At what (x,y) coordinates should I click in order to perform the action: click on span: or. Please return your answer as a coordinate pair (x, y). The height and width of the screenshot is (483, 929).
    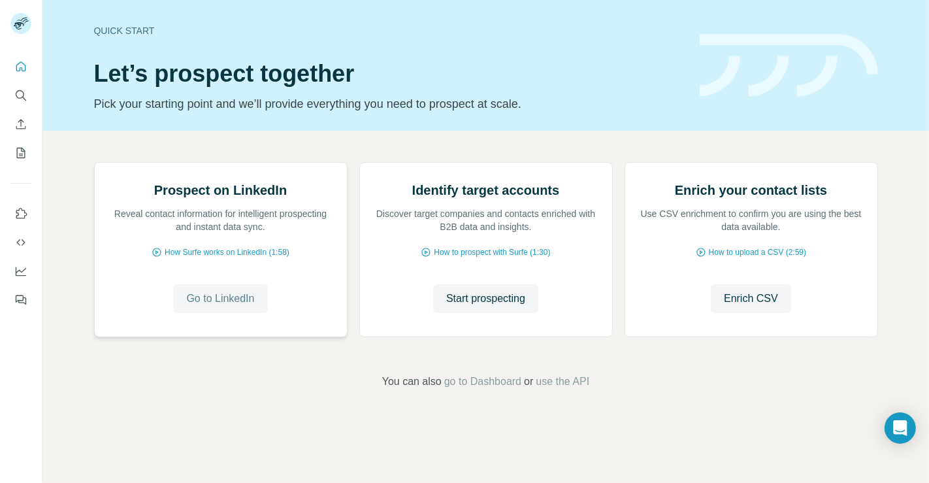
    Looking at the image, I should click on (528, 381).